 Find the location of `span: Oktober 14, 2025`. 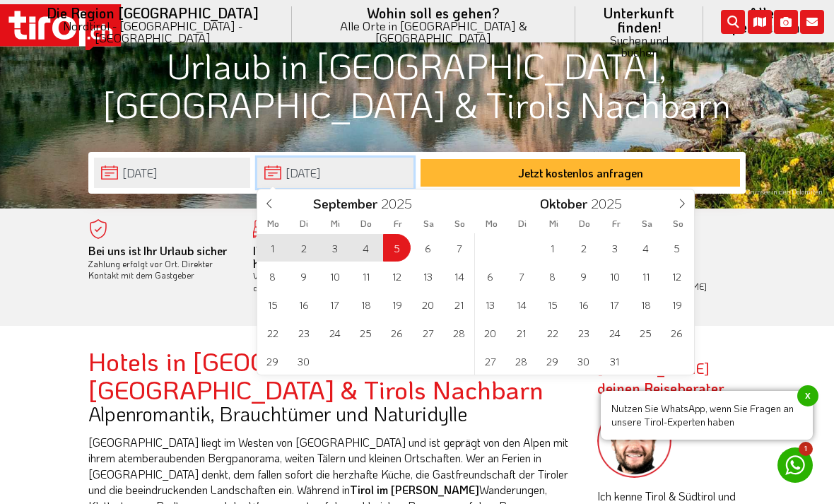

span: Oktober 14, 2025 is located at coordinates (521, 304).